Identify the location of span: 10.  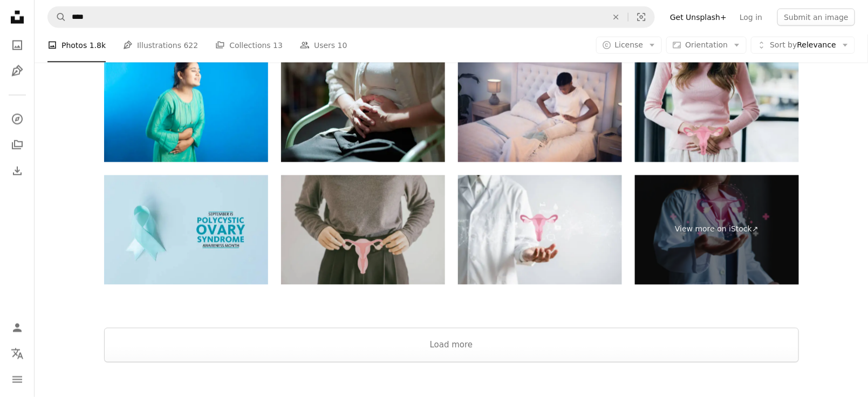
(343, 45).